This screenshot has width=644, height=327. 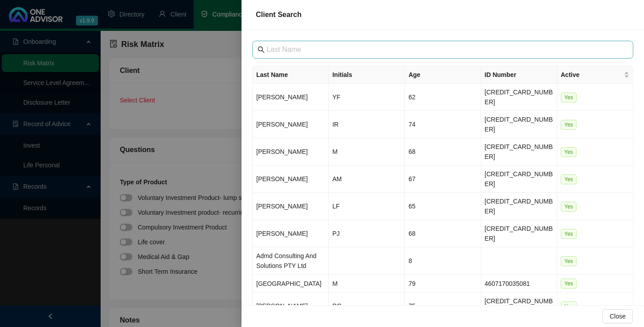 I want to click on td: PJ, so click(x=367, y=233).